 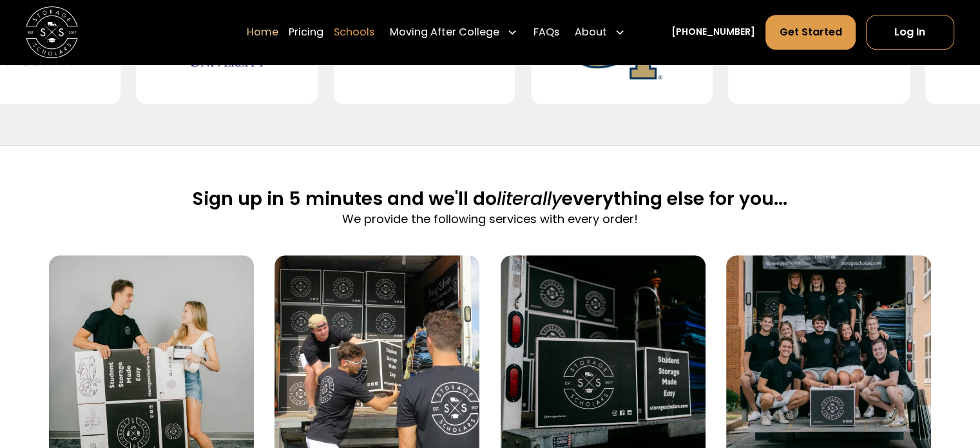 What do you see at coordinates (52, 33) in the screenshot?
I see `a: home` at bounding box center [52, 33].